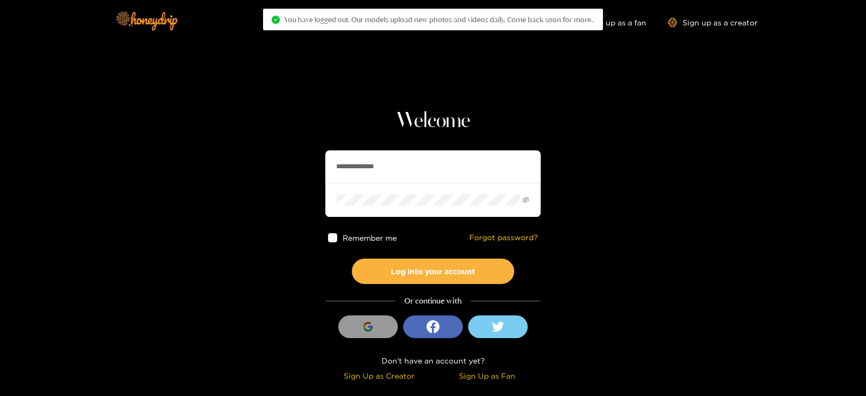 The width and height of the screenshot is (866, 396). What do you see at coordinates (433, 360) in the screenshot?
I see `div: Don't have an account yet?` at bounding box center [433, 360].